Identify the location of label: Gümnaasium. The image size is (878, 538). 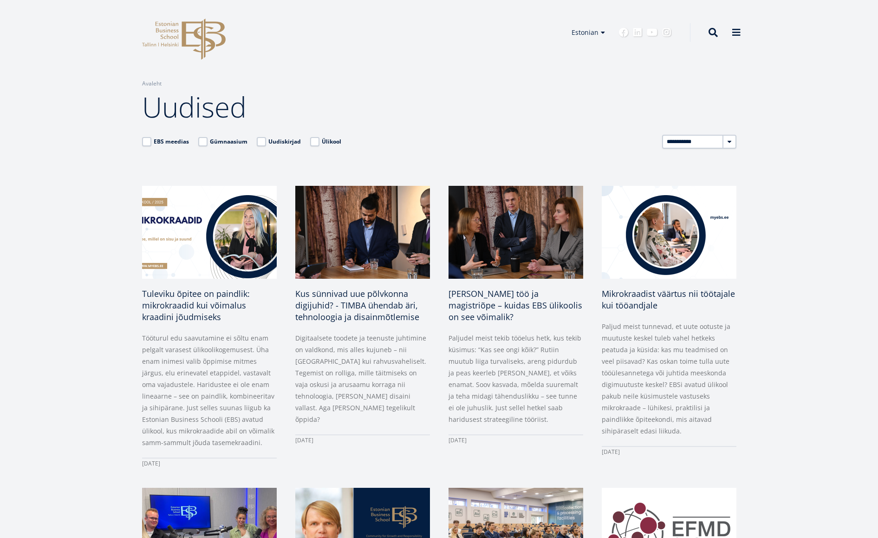
(223, 142).